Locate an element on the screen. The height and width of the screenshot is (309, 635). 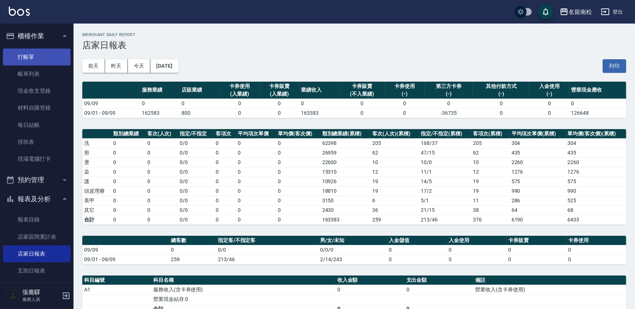
th: 類別總業績 is located at coordinates (128, 134).